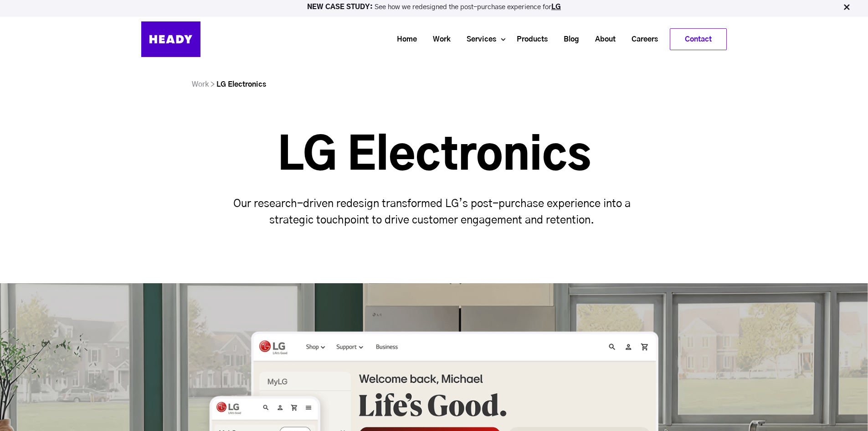 The image size is (868, 431). What do you see at coordinates (203, 84) in the screenshot?
I see `a: Work >` at bounding box center [203, 84].